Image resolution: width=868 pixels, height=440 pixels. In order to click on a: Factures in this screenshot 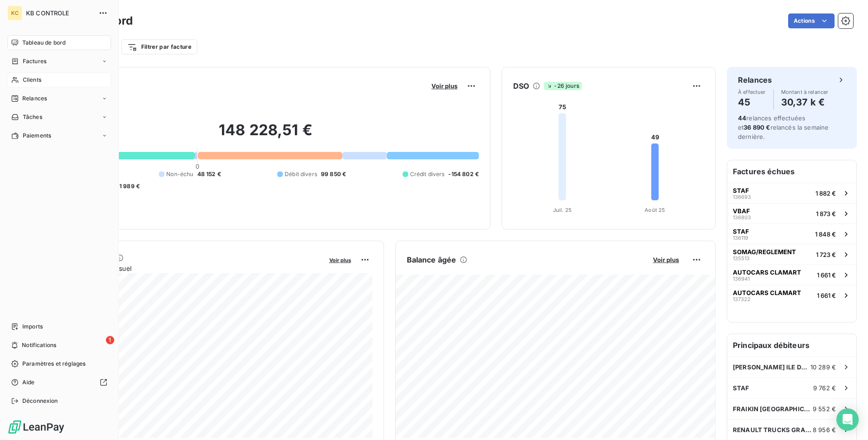, I will do `click(59, 61)`.